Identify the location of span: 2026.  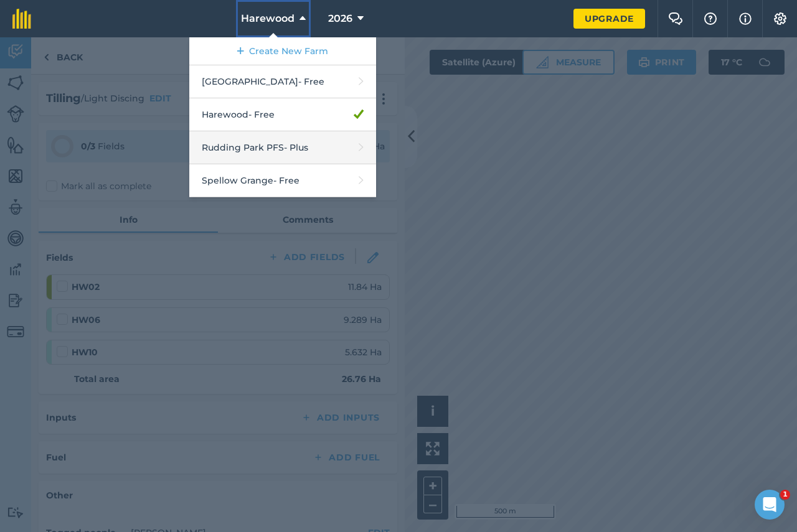
(340, 19).